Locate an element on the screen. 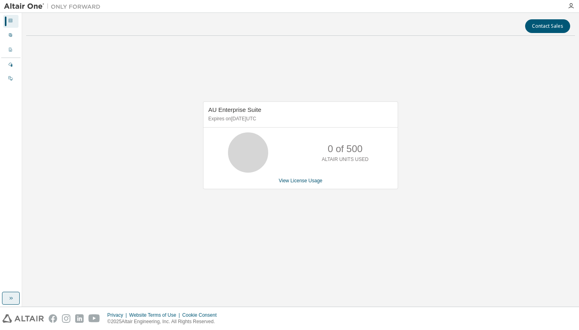  img: youtube.svg is located at coordinates (94, 318).